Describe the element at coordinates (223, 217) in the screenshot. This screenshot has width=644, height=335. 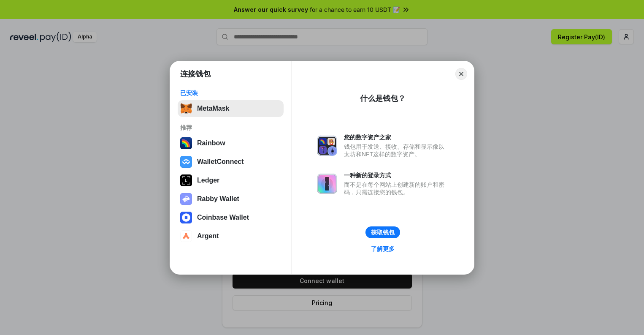
I see `div: Coinbase Wallet` at that location.